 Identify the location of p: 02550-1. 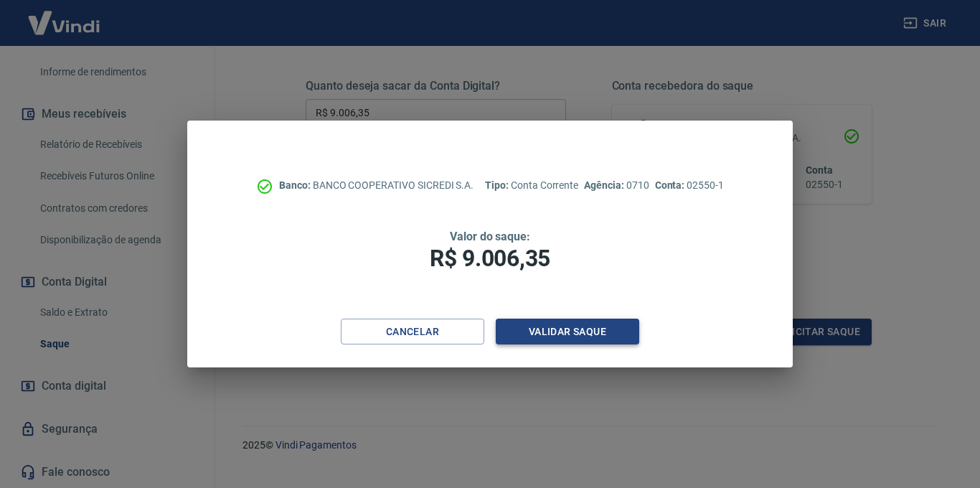
(689, 185).